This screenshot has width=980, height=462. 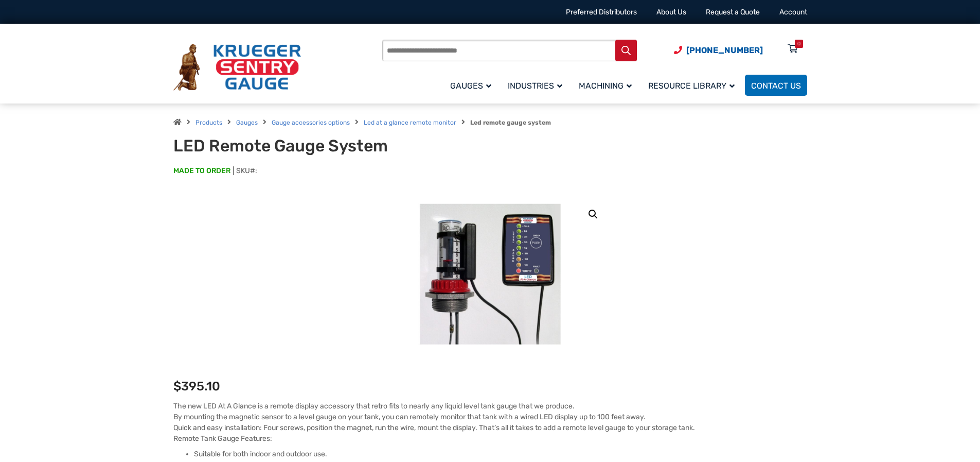 I want to click on span: MADE TO ORDER, so click(x=202, y=171).